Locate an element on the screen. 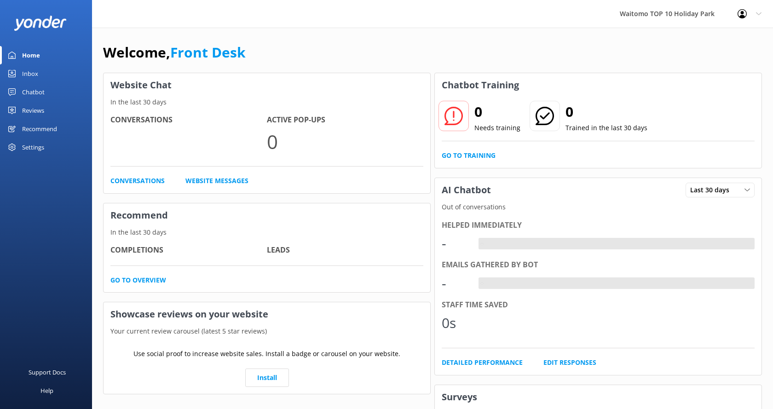 Image resolution: width=773 pixels, height=409 pixels. a: Install is located at coordinates (267, 378).